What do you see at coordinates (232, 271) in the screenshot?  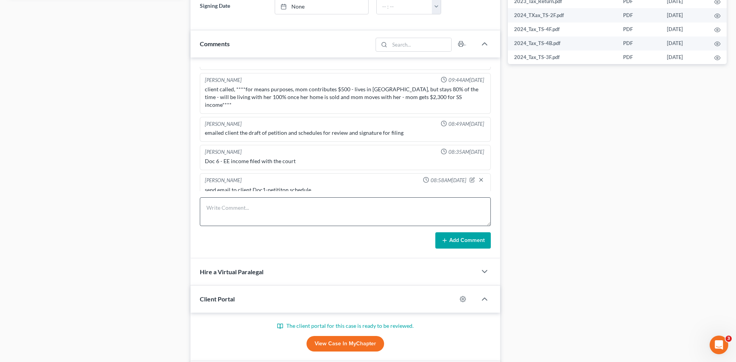 I see `span: Hire a Virtual Paralegal` at bounding box center [232, 271].